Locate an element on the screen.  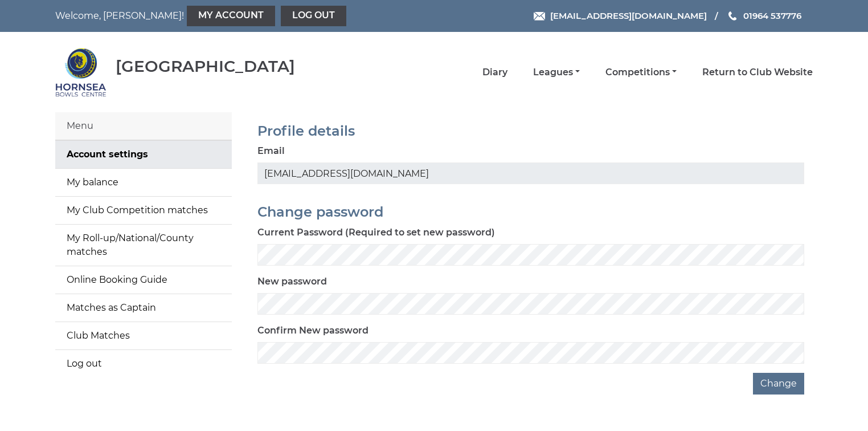
img: Email is located at coordinates (540, 16).